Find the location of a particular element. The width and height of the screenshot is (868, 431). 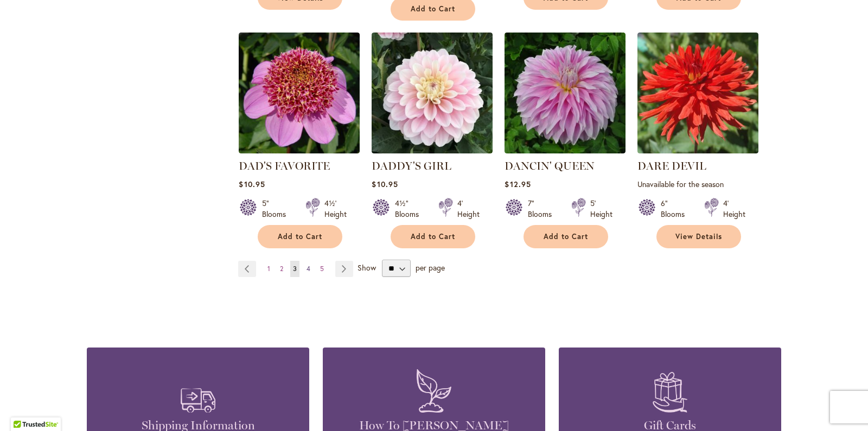

div: 6" Blooms is located at coordinates (675, 209).